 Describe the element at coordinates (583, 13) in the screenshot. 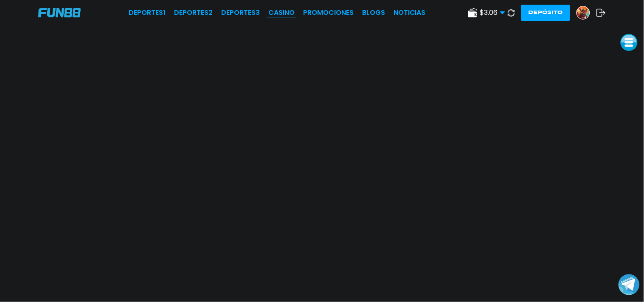

I see `img: Avatar` at that location.